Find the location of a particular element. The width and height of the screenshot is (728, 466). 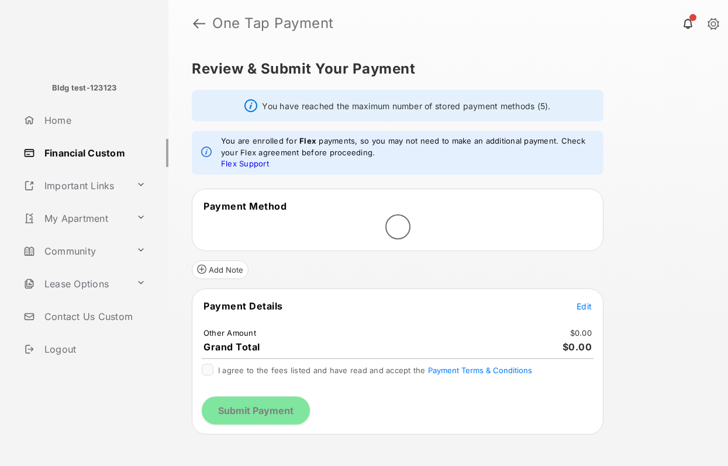

a: Flex Support is located at coordinates (245, 164).